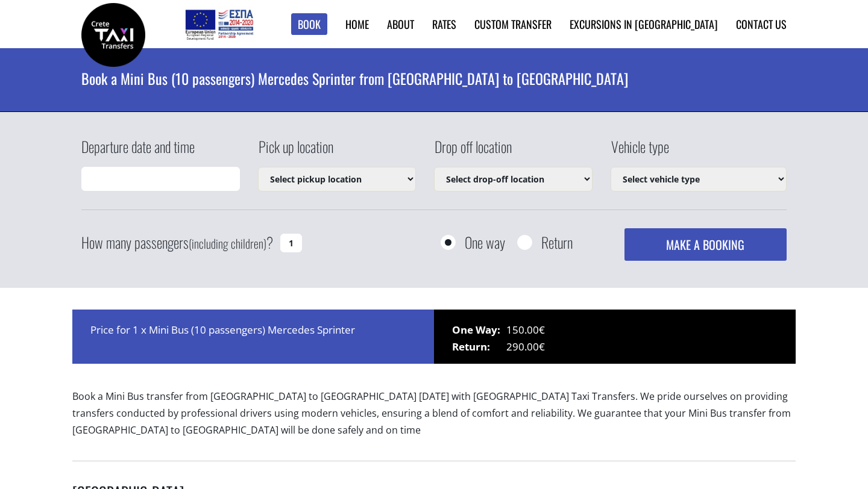  What do you see at coordinates (219, 24) in the screenshot?
I see `img: e-bannersEUERDF180X90.jpg` at bounding box center [219, 24].